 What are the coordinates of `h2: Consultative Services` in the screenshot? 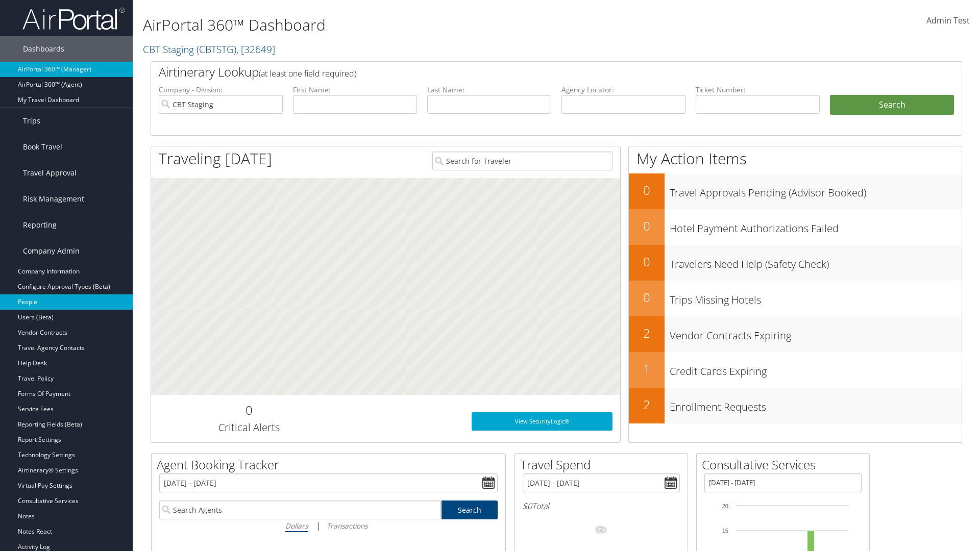 It's located at (785, 464).